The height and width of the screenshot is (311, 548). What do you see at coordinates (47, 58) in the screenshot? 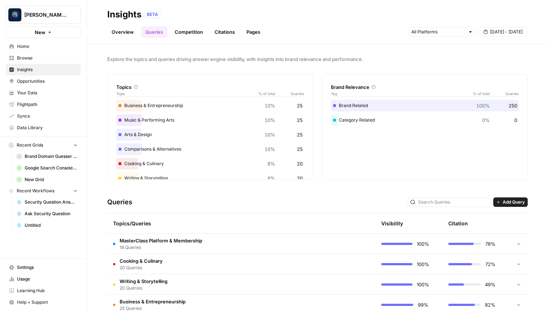
I see `span: Browse` at bounding box center [47, 58].